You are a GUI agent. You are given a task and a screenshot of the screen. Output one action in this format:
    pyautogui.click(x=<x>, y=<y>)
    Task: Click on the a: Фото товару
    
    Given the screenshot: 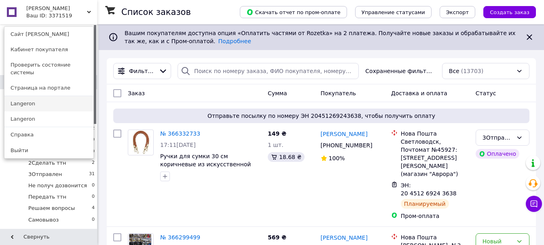 What is the action you would take?
    pyautogui.click(x=141, y=143)
    